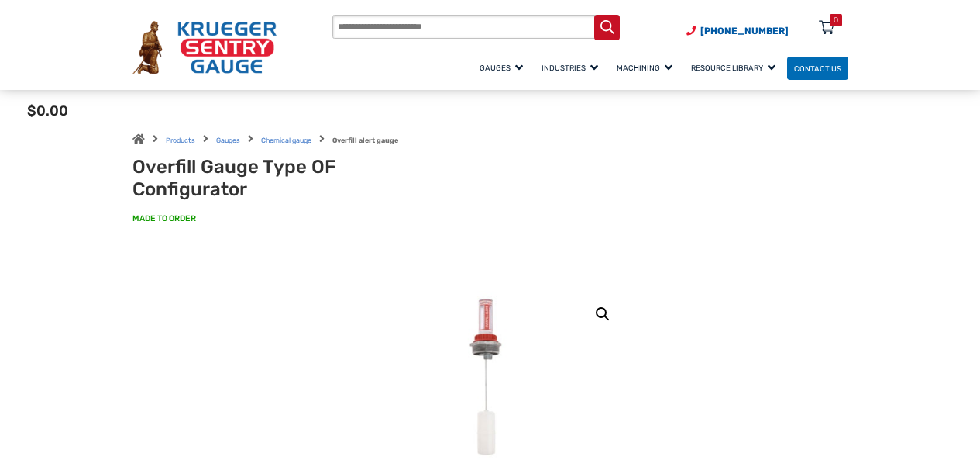 The height and width of the screenshot is (460, 980). Describe the element at coordinates (47, 111) in the screenshot. I see `span: $0.00` at that location.